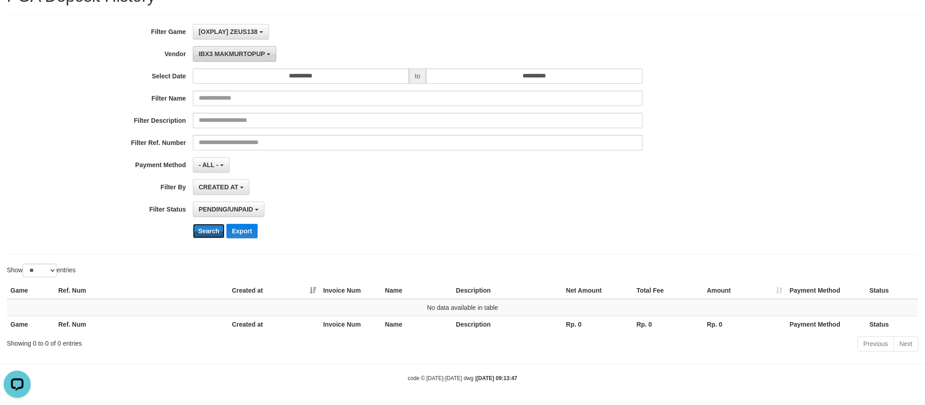 This screenshot has width=925, height=405. What do you see at coordinates (232, 54) in the screenshot?
I see `span: IBX3 MAKMURTOPUP` at bounding box center [232, 54].